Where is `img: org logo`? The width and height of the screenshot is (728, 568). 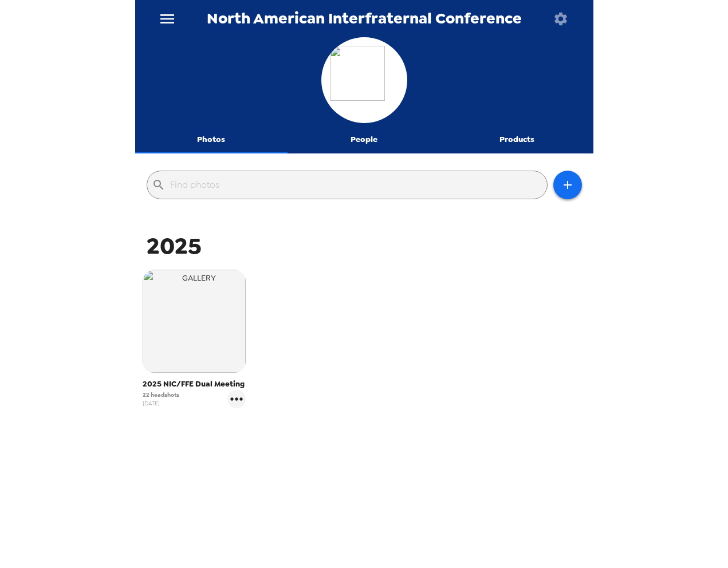 img: org logo is located at coordinates (364, 80).